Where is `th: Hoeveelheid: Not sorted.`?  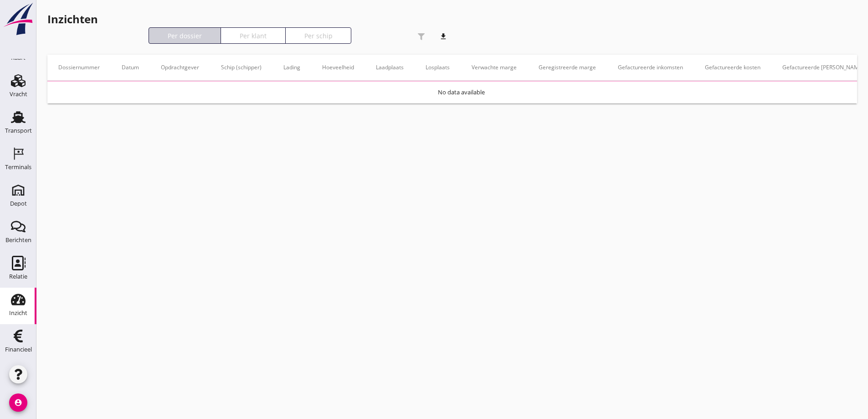
th: Hoeveelheid: Not sorted. is located at coordinates (338, 67).